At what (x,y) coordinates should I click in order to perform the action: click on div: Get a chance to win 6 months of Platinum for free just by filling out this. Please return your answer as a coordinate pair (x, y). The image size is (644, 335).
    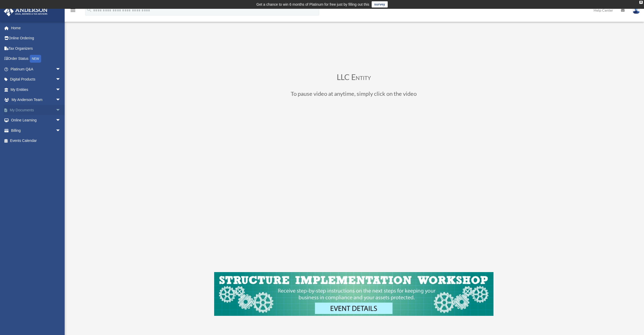
    Looking at the image, I should click on (313, 4).